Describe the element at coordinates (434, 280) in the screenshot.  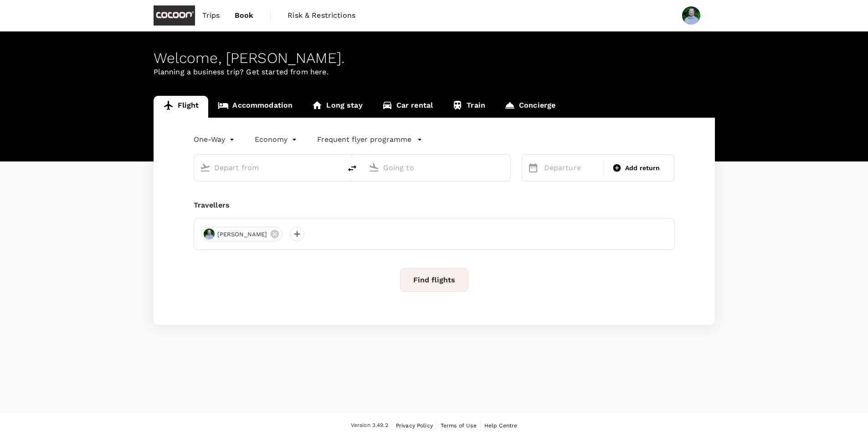
I see `button: Find flights` at that location.